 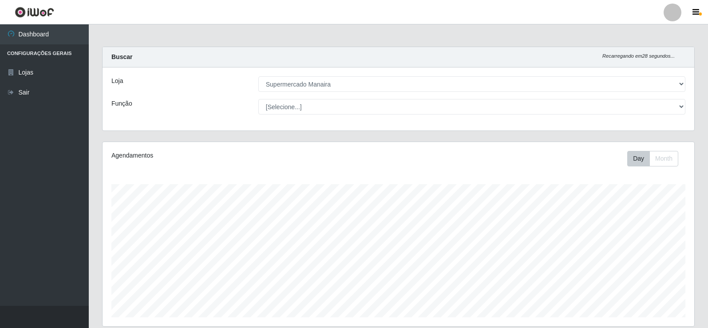 What do you see at coordinates (117, 81) in the screenshot?
I see `label: Loja` at bounding box center [117, 81].